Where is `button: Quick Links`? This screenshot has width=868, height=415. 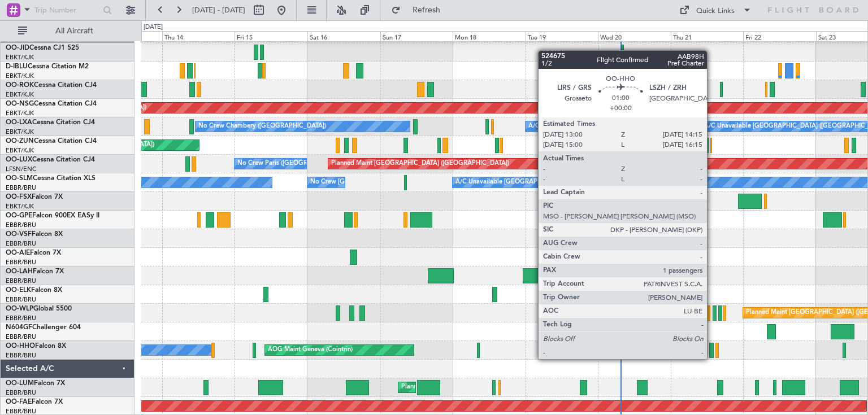
button: Quick Links is located at coordinates (715, 10).